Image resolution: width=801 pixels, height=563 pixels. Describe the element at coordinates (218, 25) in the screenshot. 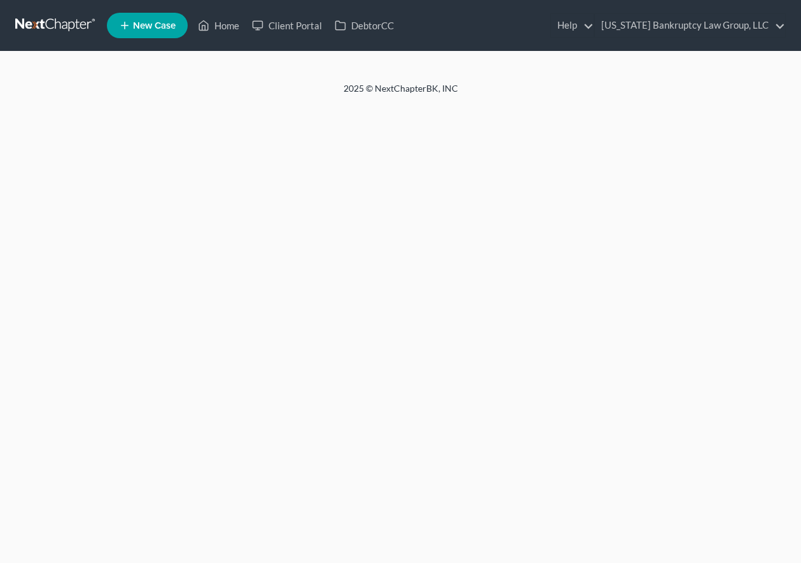

I see `a: Home` at that location.